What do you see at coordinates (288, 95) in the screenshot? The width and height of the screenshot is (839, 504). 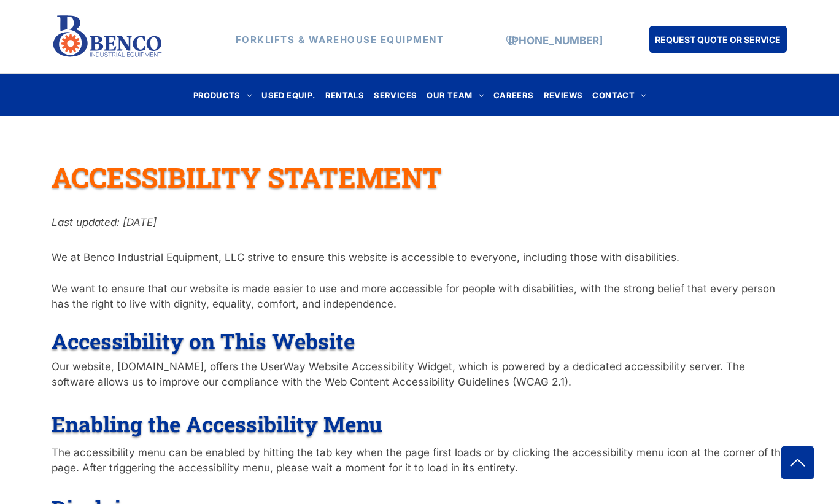 I see `a: USED EQUIP.` at bounding box center [288, 95].